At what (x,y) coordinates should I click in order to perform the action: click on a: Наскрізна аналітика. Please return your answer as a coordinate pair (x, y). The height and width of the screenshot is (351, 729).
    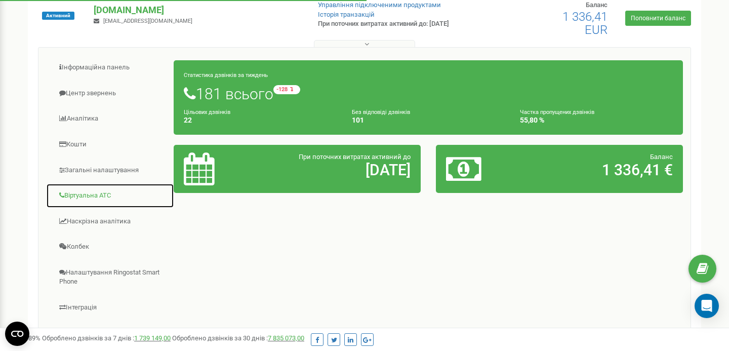
    Looking at the image, I should click on (110, 221).